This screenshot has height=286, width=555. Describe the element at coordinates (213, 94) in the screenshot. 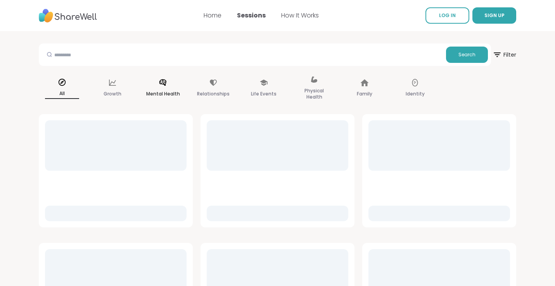

I see `p: Relationships` at that location.